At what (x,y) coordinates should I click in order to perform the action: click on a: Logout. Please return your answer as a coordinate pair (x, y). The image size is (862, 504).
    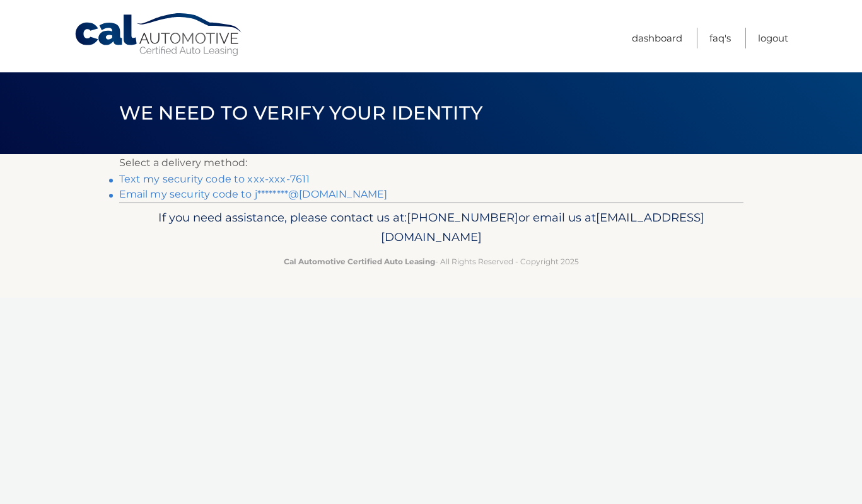
    Looking at the image, I should click on (773, 38).